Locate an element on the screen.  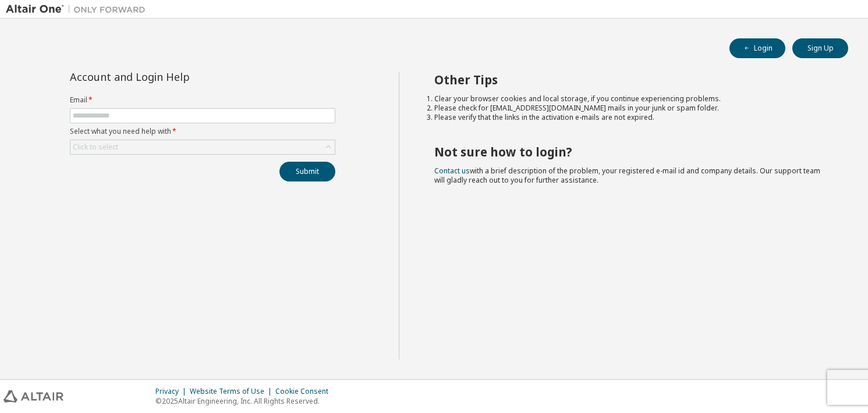
span: with a brief description of the problem, your registered e-mail id and company details. Our suppo... is located at coordinates (627, 175).